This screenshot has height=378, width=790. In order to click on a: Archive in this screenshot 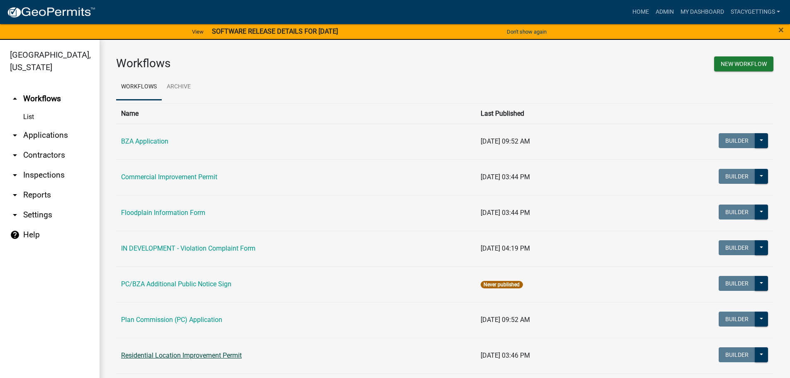, I will do `click(179, 87)`.